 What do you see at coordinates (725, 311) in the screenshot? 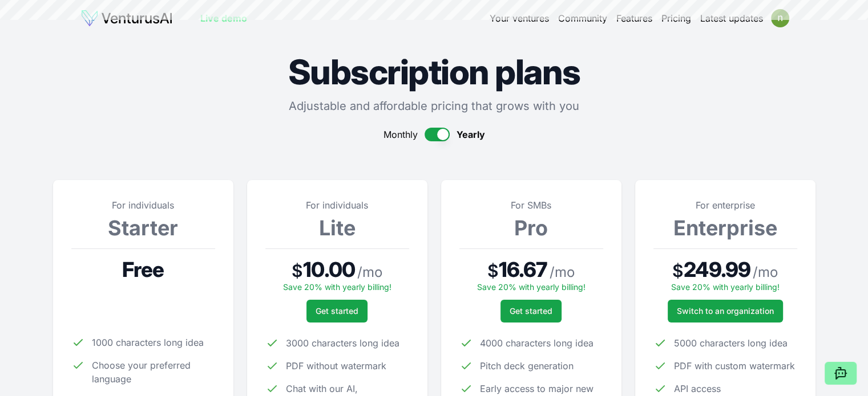
I see `a: Switch to an organization` at bounding box center [725, 311].